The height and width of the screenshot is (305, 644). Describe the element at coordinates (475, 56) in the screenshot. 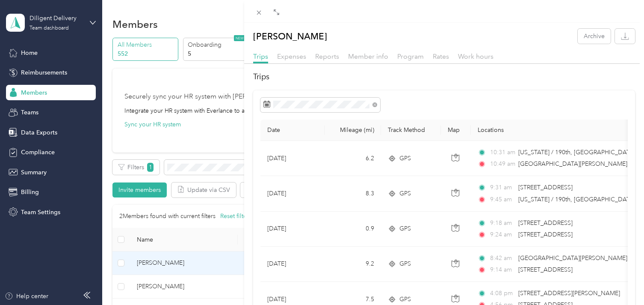

I see `span: Work hours` at that location.